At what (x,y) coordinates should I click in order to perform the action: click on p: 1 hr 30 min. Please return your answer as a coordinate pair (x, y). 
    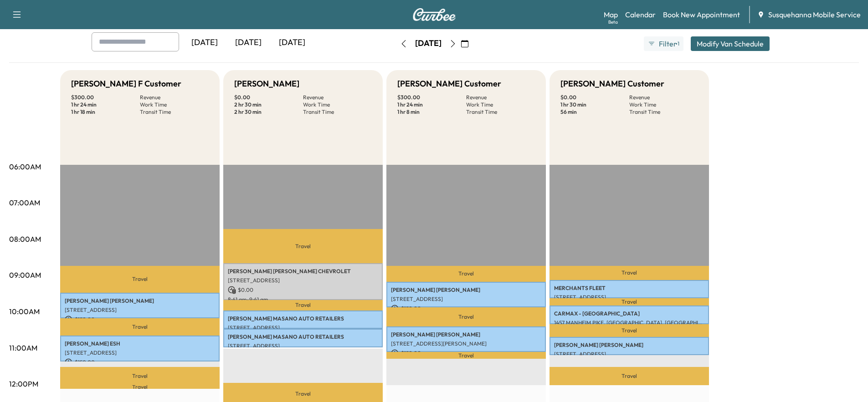
    Looking at the image, I should click on (595, 105).